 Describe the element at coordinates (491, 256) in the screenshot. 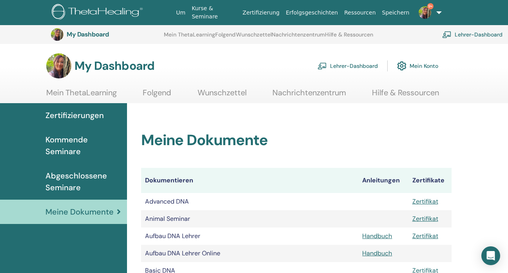

I see `div: Open Intercom Messenger` at that location.